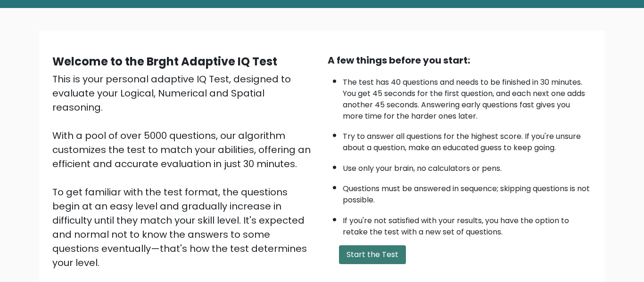 Image resolution: width=644 pixels, height=282 pixels. I want to click on li: Try to answer all questions for the highest score. If you're unsure about a question, make an edu..., so click(467, 140).